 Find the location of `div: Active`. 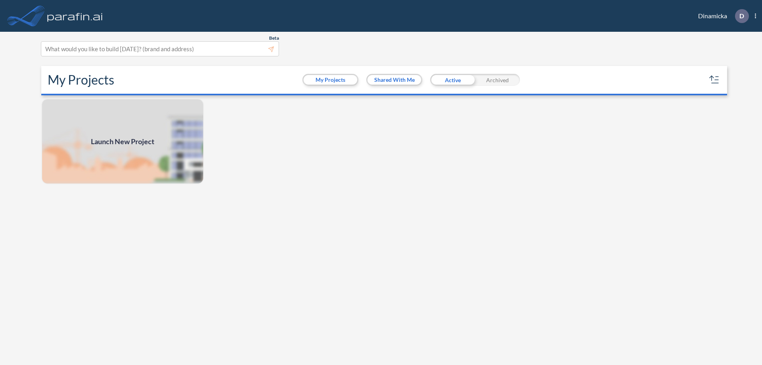

div: Active is located at coordinates (452, 80).